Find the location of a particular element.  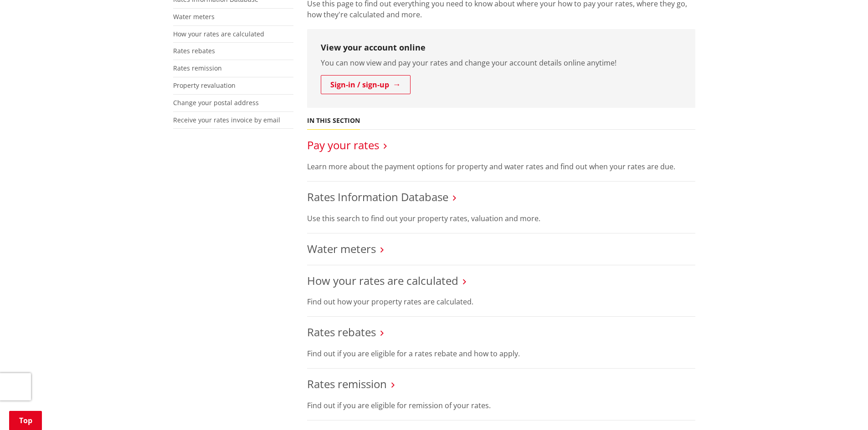

a: Receive your rates invoice by email is located at coordinates (227, 120).